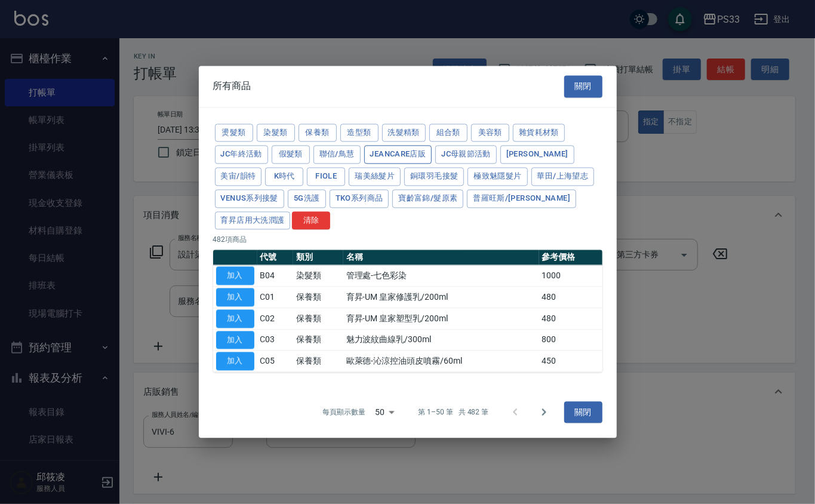  Describe the element at coordinates (497, 176) in the screenshot. I see `button: 極致魅隱髮片` at that location.